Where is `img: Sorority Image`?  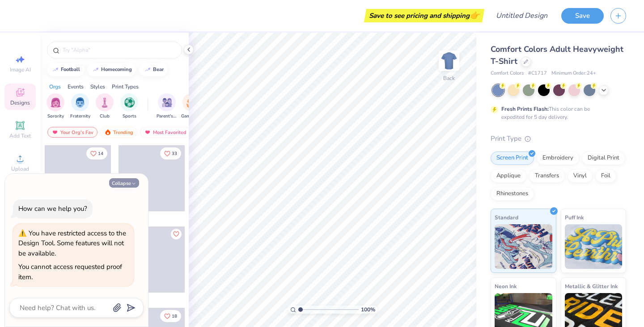
img: Sorority Image is located at coordinates (55, 103).